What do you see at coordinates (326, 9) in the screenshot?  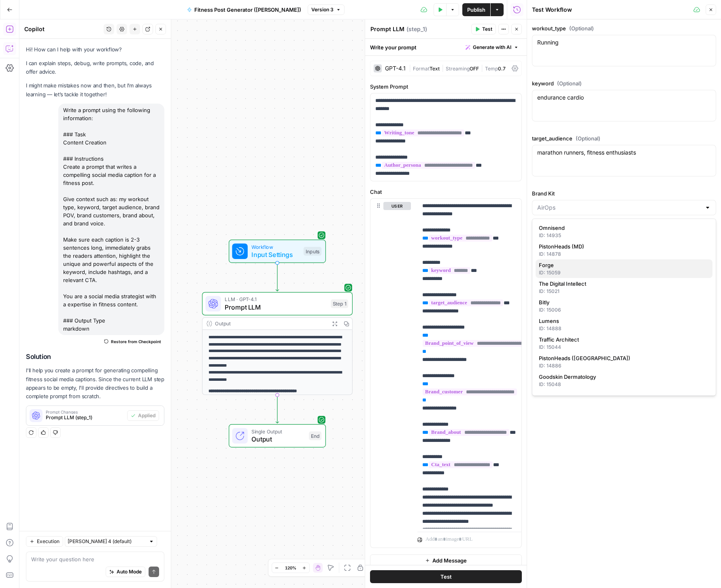 I see `button: Version 3` at bounding box center [326, 9].